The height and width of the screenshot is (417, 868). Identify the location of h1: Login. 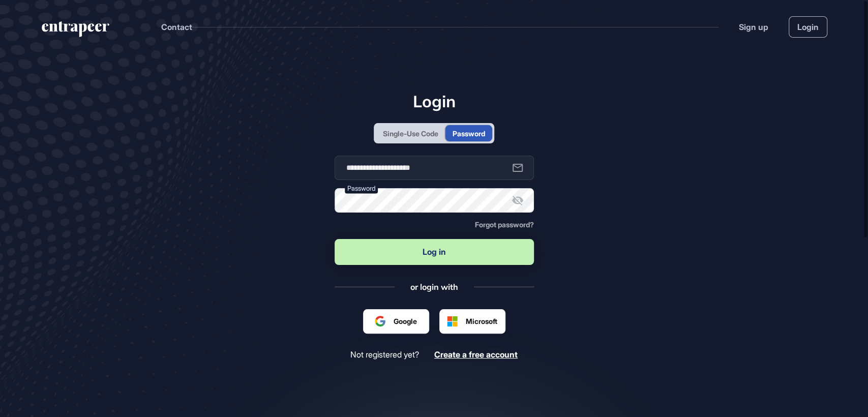
(434, 102).